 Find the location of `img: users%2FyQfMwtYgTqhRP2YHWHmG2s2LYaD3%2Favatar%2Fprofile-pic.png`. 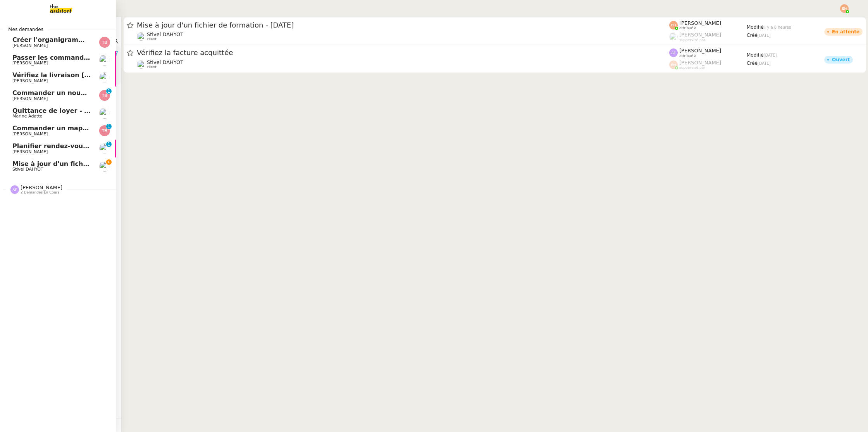

img: users%2FyQfMwtYgTqhRP2YHWHmG2s2LYaD3%2Favatar%2Fprofile-pic.png is located at coordinates (673, 37).